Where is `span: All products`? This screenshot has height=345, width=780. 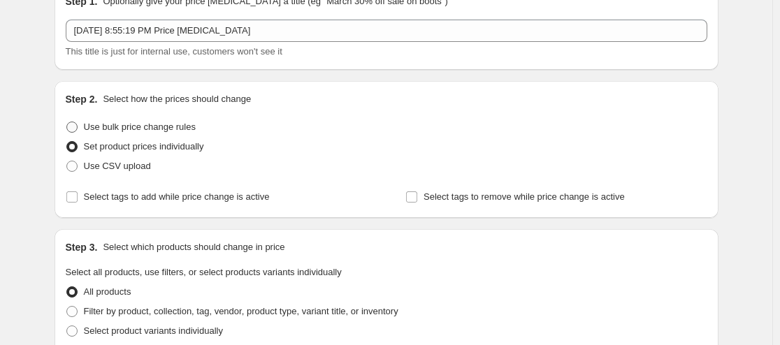 span: All products is located at coordinates (108, 291).